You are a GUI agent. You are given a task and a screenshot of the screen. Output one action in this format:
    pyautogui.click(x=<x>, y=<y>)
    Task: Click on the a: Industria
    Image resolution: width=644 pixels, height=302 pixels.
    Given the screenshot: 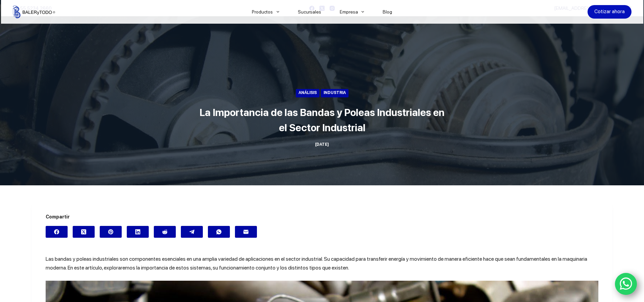 What is the action you would take?
    pyautogui.click(x=335, y=93)
    